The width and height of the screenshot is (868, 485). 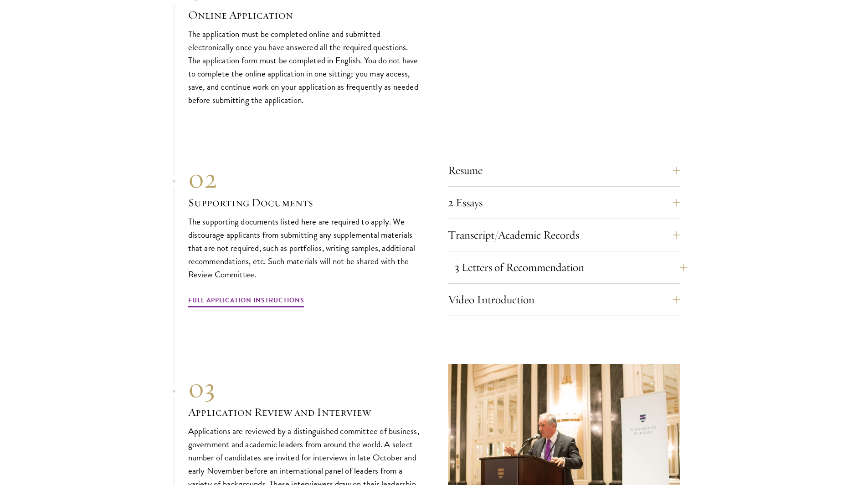 What do you see at coordinates (564, 171) in the screenshot?
I see `button: Resume` at bounding box center [564, 171].